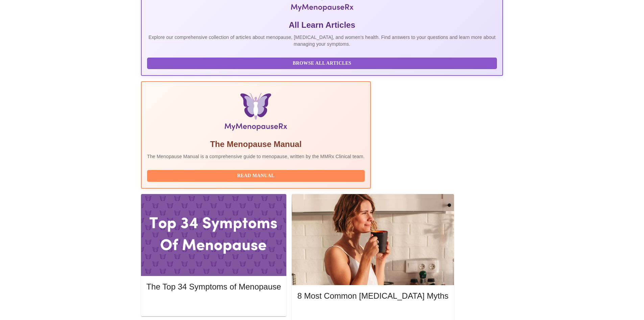 This screenshot has height=320, width=644. I want to click on img: Menopause Manual, so click(256, 113).